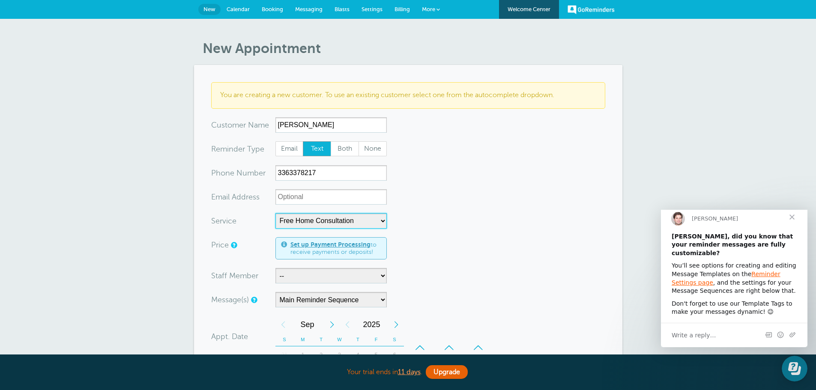  I want to click on span: September, so click(307, 325).